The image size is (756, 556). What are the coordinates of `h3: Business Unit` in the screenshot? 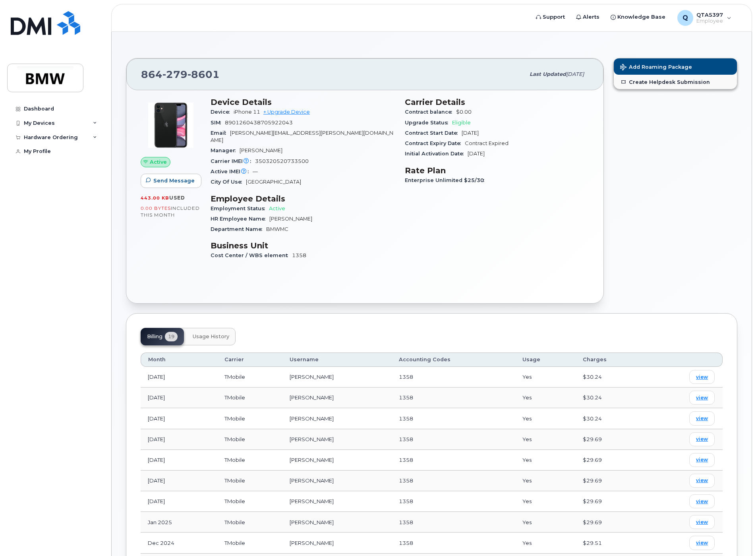 It's located at (303, 246).